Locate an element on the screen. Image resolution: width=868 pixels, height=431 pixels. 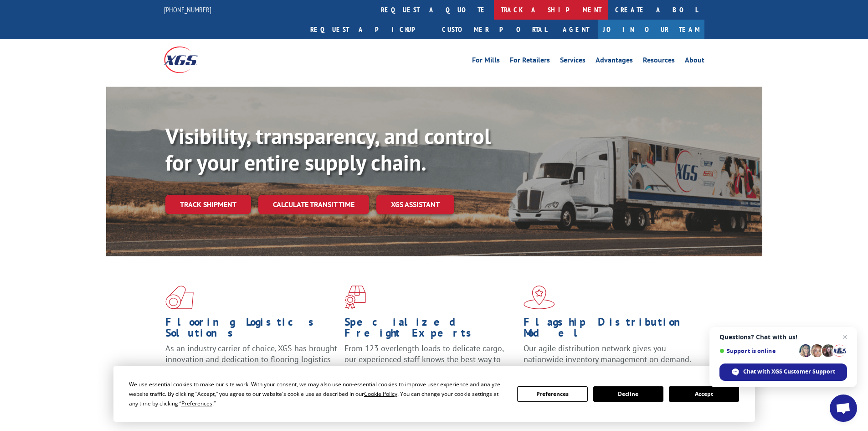
span: Questions? Chat with us! is located at coordinates (783, 337).